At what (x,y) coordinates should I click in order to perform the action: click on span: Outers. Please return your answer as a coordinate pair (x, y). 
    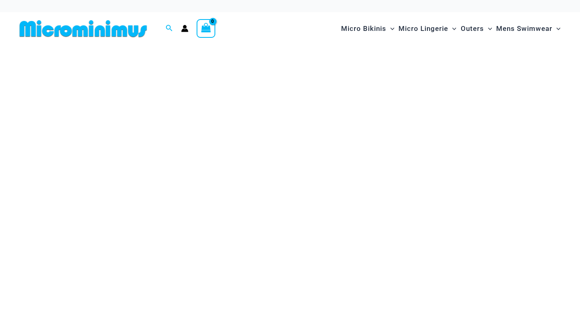
    Looking at the image, I should click on (472, 28).